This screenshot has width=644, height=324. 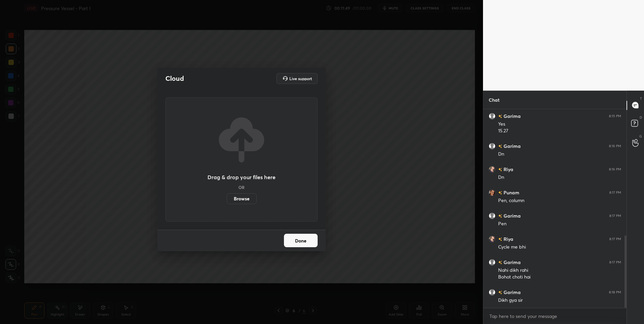 I want to click on p: T, so click(x=641, y=98).